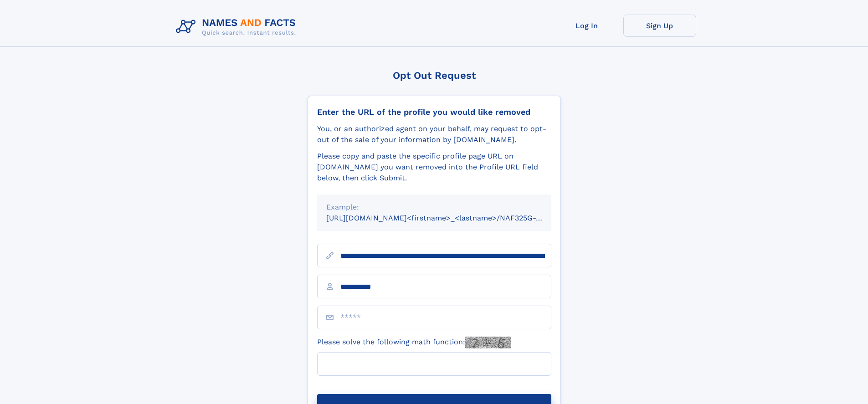 The image size is (868, 404). What do you see at coordinates (587, 26) in the screenshot?
I see `a: Log In` at bounding box center [587, 26].